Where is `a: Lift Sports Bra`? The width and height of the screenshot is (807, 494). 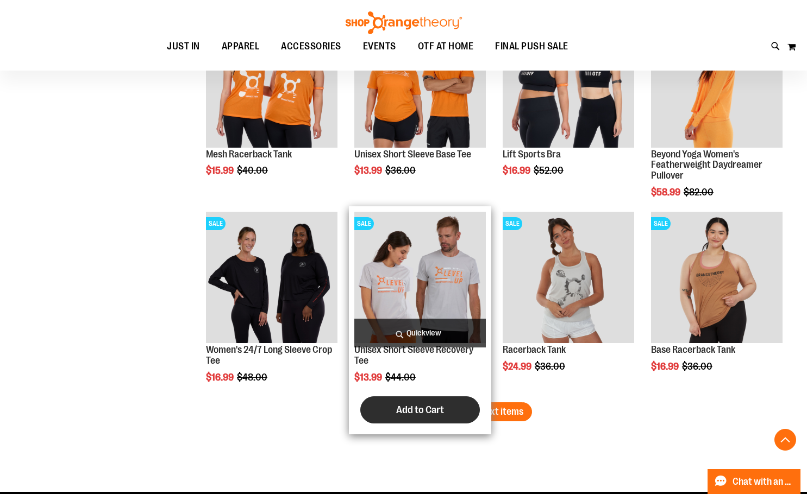 a: Lift Sports Bra is located at coordinates (531, 154).